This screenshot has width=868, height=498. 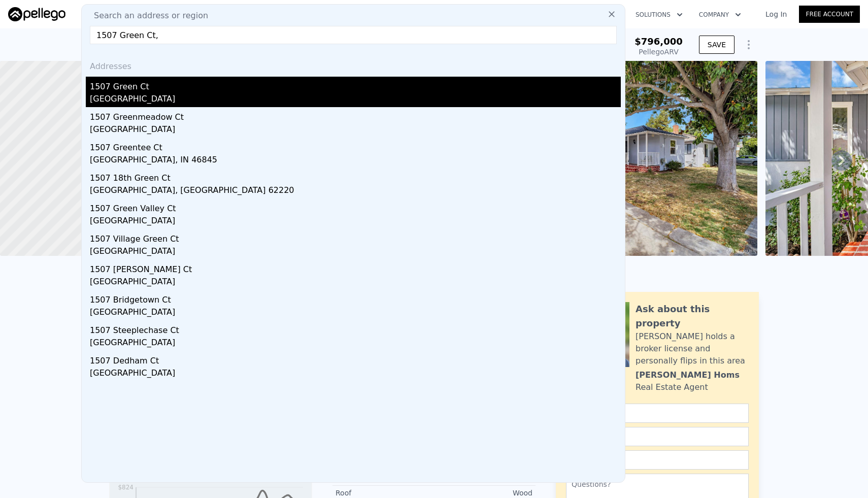 I want to click on div: 1507 Green Ct, so click(x=356, y=85).